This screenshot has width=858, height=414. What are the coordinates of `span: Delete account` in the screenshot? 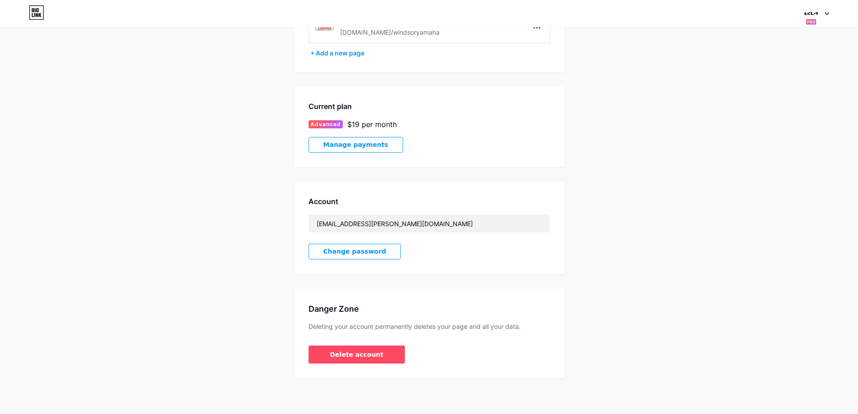 It's located at (357, 354).